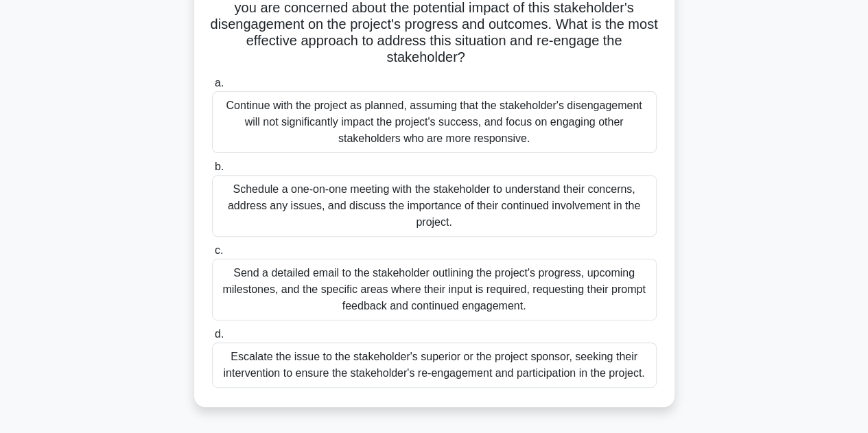  I want to click on span: c., so click(219, 249).